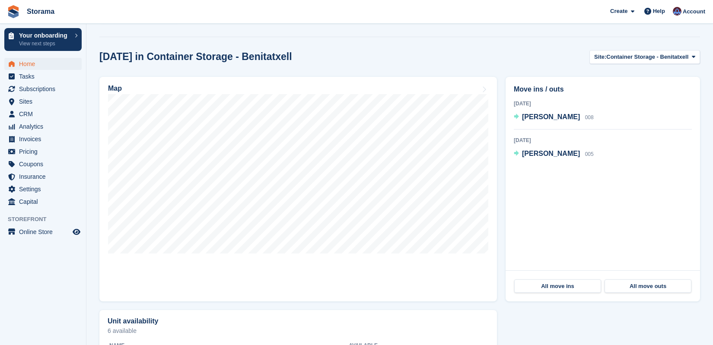  I want to click on h2: Unit availability, so click(133, 321).